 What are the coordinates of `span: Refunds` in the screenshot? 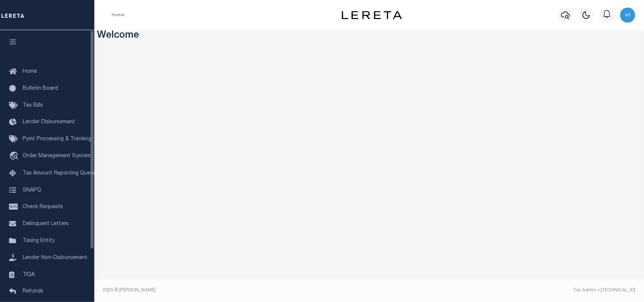 It's located at (33, 292).